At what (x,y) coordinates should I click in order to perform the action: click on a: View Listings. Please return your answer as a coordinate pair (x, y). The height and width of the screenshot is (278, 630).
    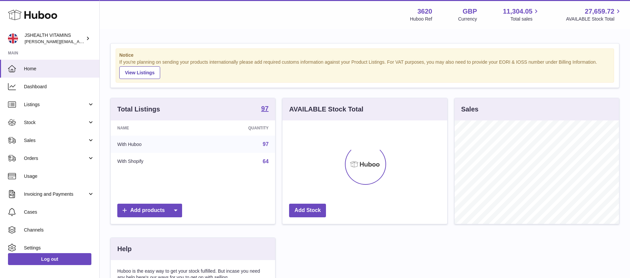
    Looking at the image, I should click on (139, 73).